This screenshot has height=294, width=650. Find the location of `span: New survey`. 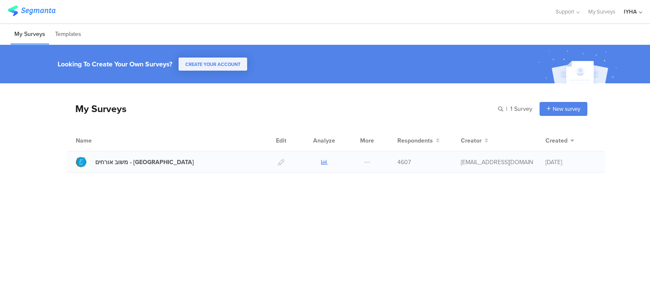

span: New survey is located at coordinates (567, 109).